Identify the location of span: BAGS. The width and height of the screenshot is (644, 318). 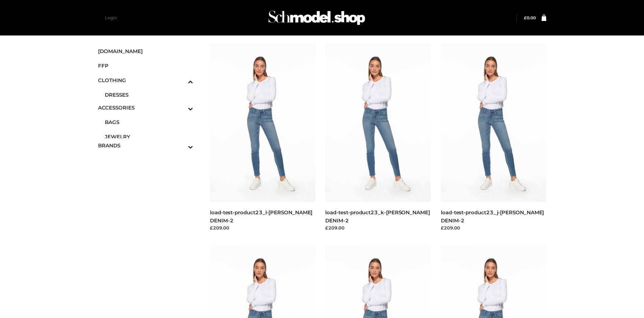
(149, 122).